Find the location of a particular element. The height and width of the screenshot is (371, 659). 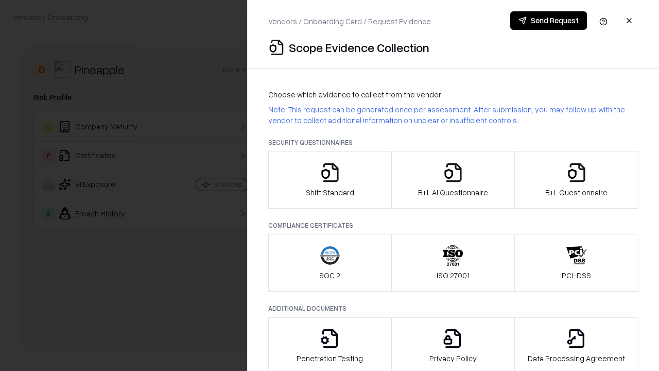

p: Compliance Certificates is located at coordinates (453, 225).